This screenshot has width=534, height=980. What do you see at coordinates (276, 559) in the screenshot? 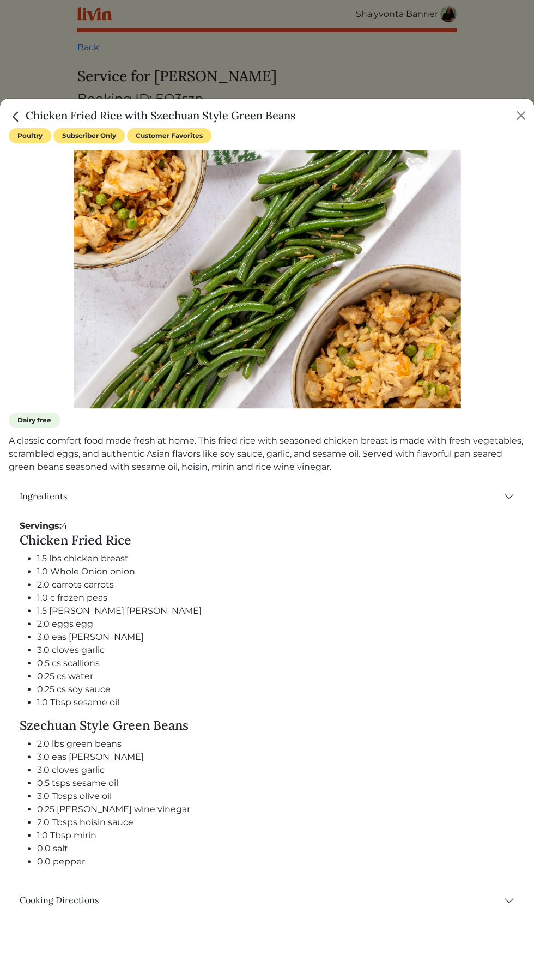
I see `li: 1.5 lbs chicken breast` at bounding box center [276, 559].